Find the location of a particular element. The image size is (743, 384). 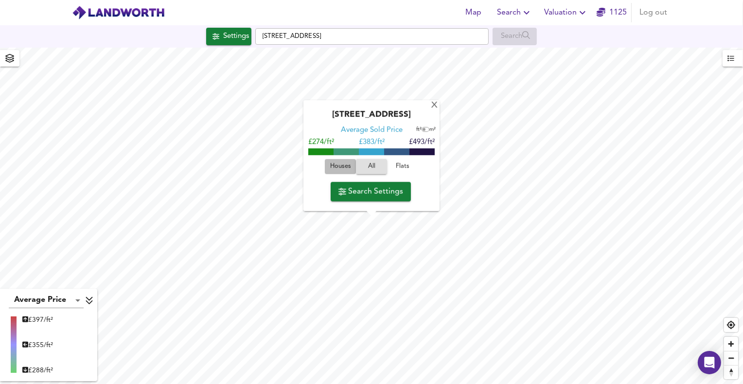

button: Search is located at coordinates (514, 13).